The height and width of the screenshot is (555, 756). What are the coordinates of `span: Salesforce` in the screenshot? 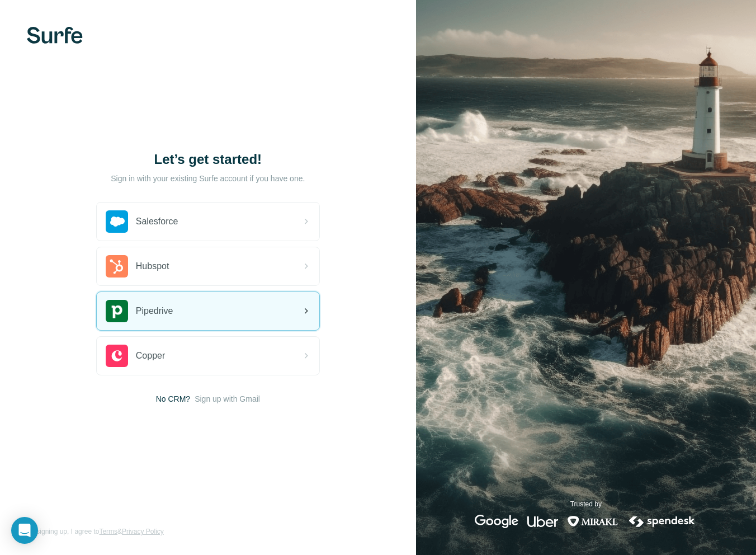 It's located at (157, 221).